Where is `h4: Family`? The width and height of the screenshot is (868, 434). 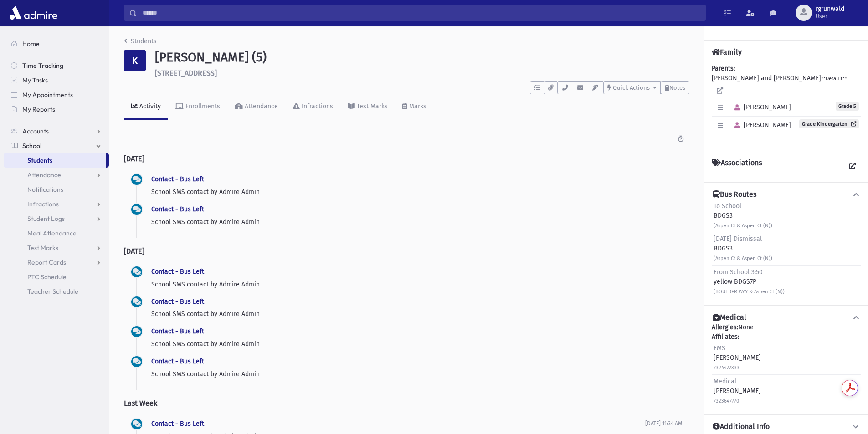
h4: Family is located at coordinates (726, 52).